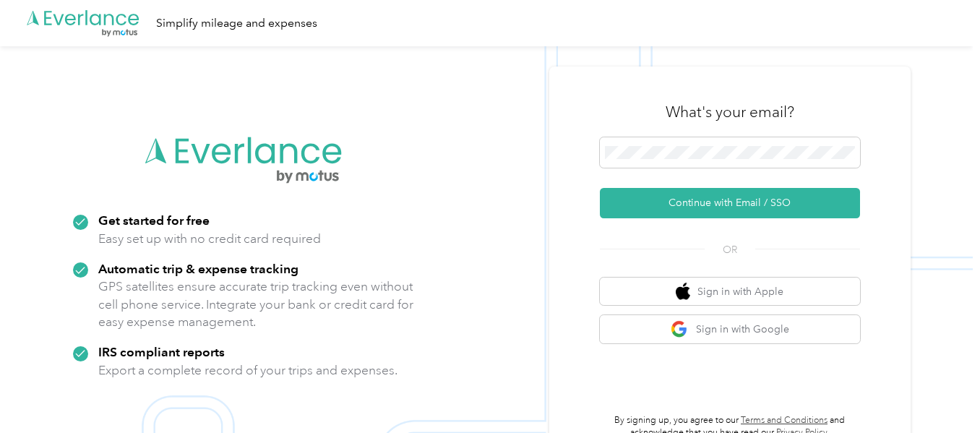  What do you see at coordinates (679, 329) in the screenshot?
I see `img: google logo` at bounding box center [679, 329].